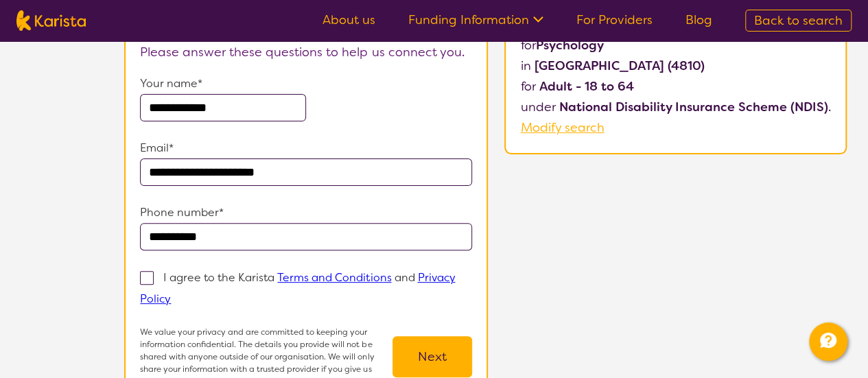  I want to click on b: Adult - 18 to 64, so click(586, 87).